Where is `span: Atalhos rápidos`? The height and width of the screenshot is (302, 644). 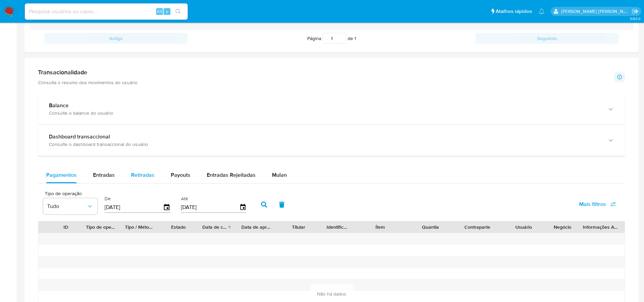
span: Atalhos rápidos is located at coordinates (514, 11).